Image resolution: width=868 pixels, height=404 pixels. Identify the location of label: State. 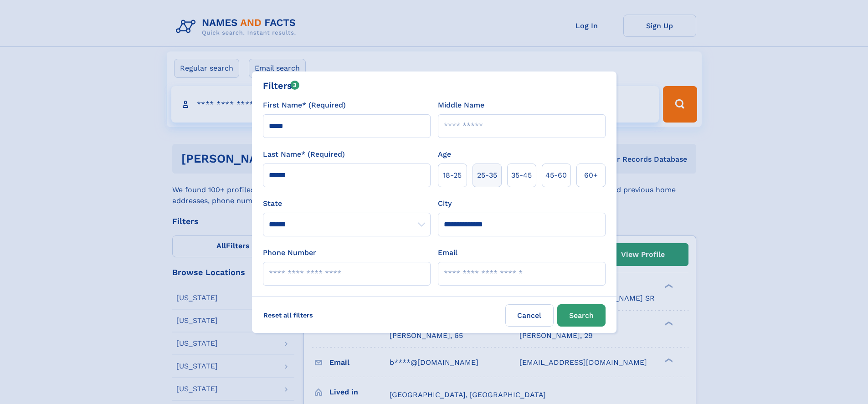
(347, 204).